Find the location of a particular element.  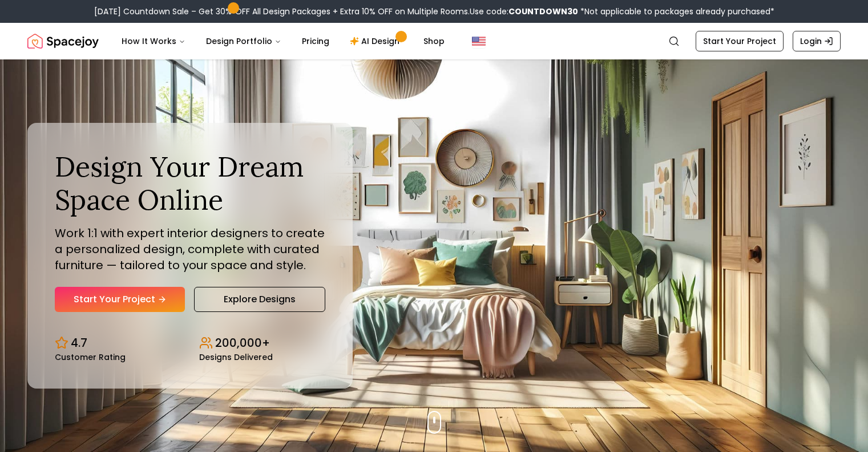

img: United States is located at coordinates (478, 41).